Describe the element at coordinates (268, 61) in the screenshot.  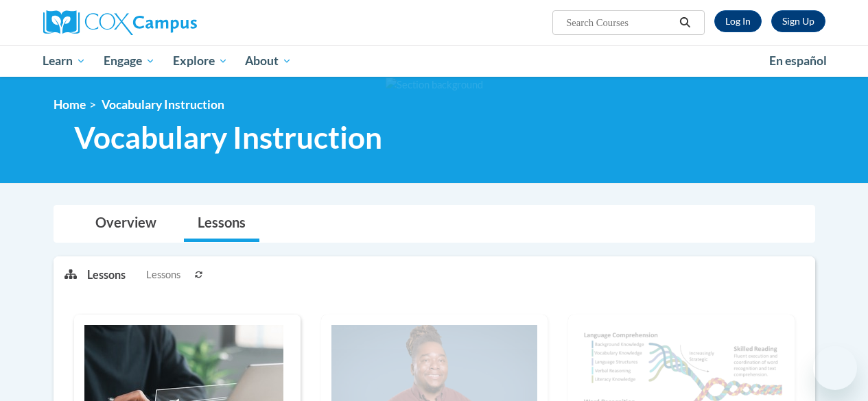
I see `span: About` at that location.